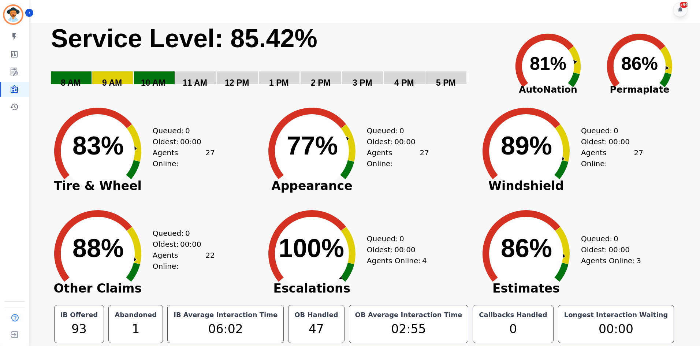 This screenshot has width=700, height=346. I want to click on text: 12 PM, so click(237, 83).